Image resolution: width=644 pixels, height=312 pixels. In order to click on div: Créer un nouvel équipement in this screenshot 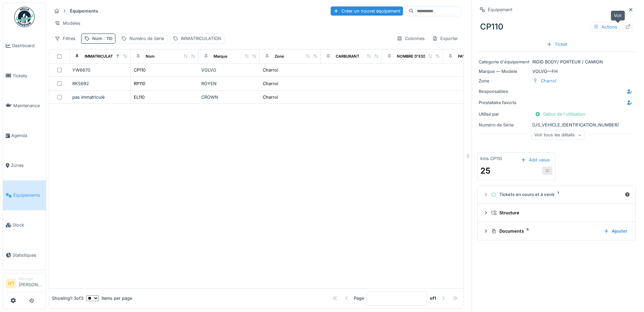, I will do `click(367, 11)`.